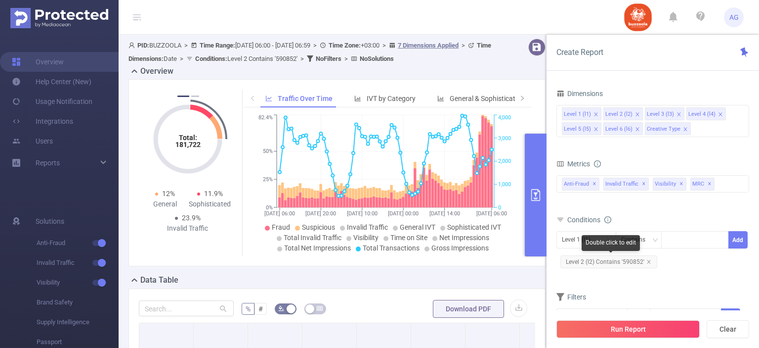  I want to click on span: Invalid Traffic, so click(78, 263).